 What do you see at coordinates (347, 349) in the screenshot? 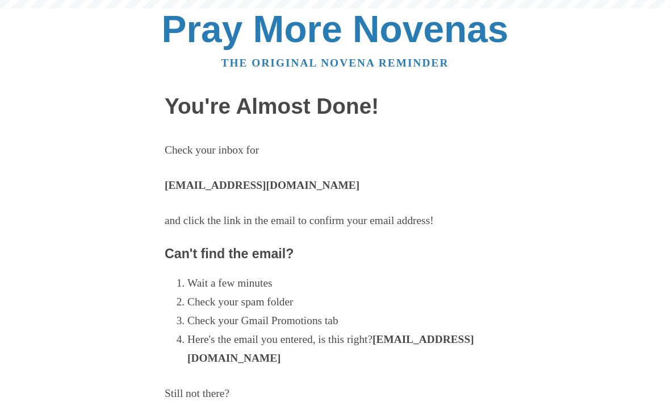
I see `li: Here's the email you entered, is this right?` at bounding box center [347, 349].